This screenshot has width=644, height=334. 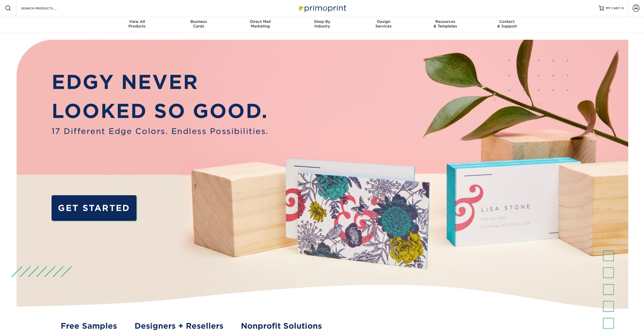 I want to click on p: EDGY NEVER, so click(x=160, y=82).